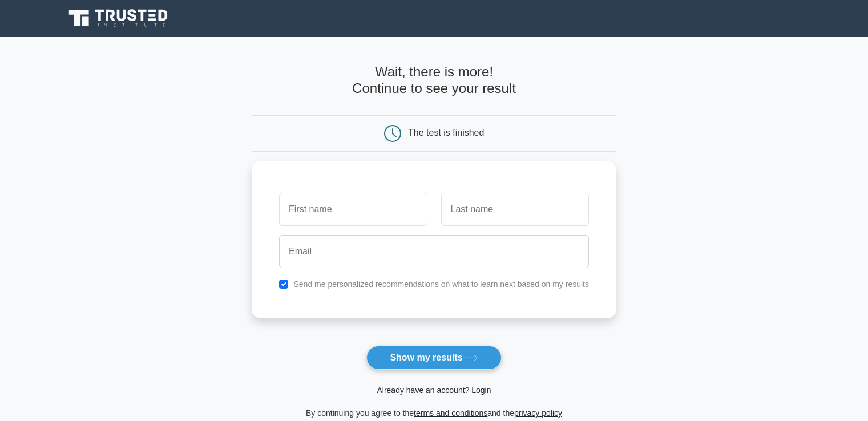 This screenshot has width=868, height=421. I want to click on input: Last name, so click(515, 209).